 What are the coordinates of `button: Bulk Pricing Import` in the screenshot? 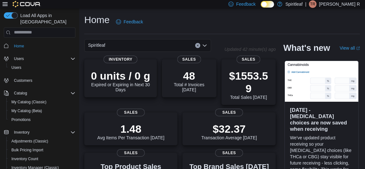 It's located at (42, 150).